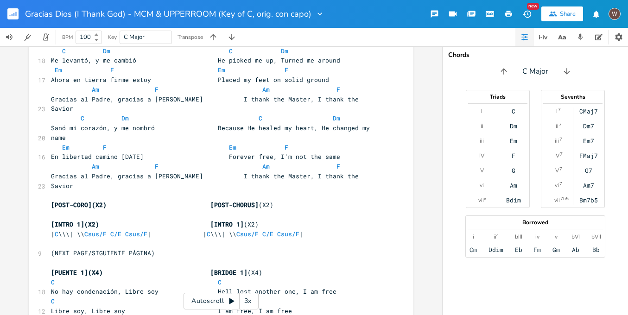 This screenshot has height=315, width=628. Describe the element at coordinates (190, 80) in the screenshot. I see `span: Ahora en tierra firme estoy Placed my feet on solid ground` at that location.